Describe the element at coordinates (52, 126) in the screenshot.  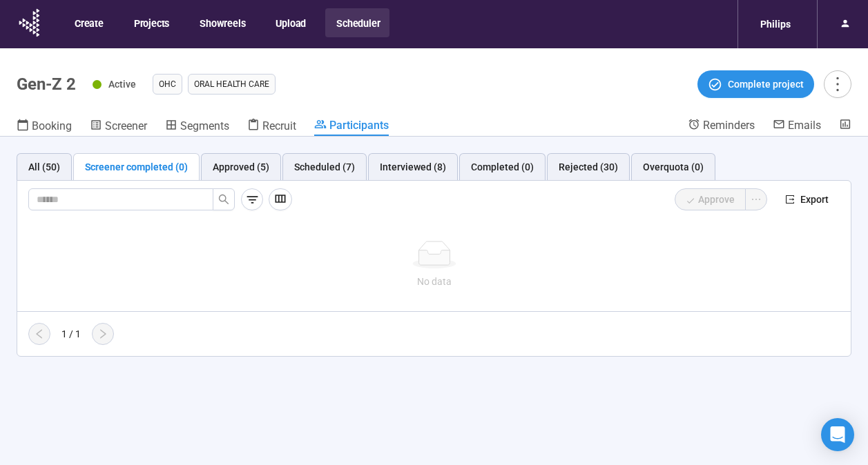
I see `span: Booking` at that location.